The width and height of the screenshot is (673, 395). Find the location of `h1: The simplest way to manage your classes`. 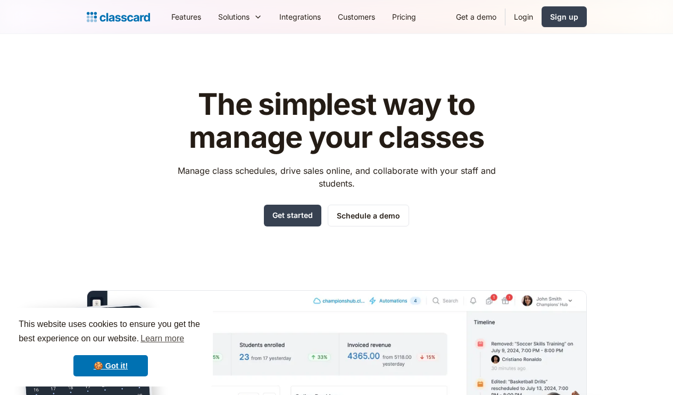

h1: The simplest way to manage your classes is located at coordinates (336, 121).